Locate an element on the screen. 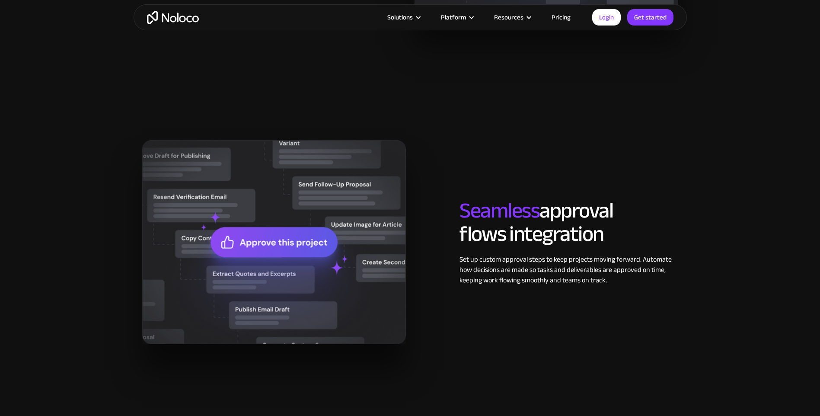 This screenshot has height=416, width=820. h2: approval flows integration is located at coordinates (568, 222).